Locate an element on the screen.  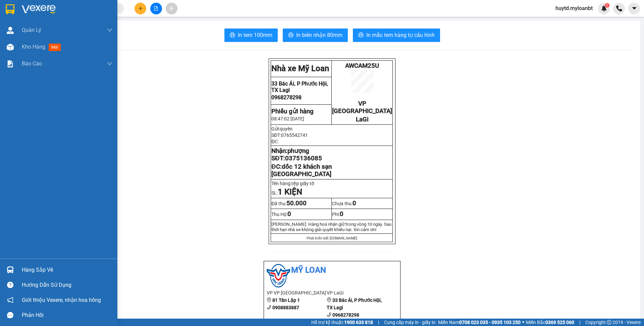
td: Chưa thu: is located at coordinates (362, 204).